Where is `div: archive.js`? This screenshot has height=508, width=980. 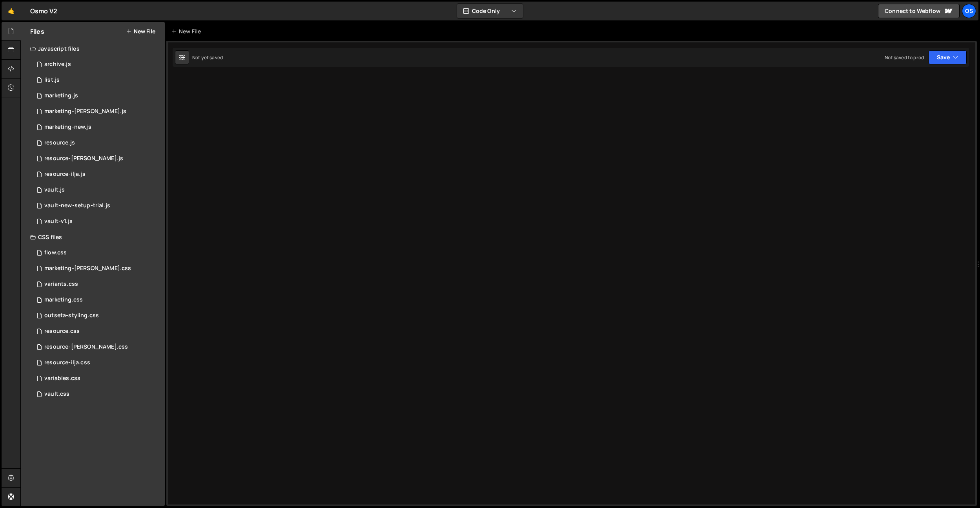
div: archive.js is located at coordinates (58, 64).